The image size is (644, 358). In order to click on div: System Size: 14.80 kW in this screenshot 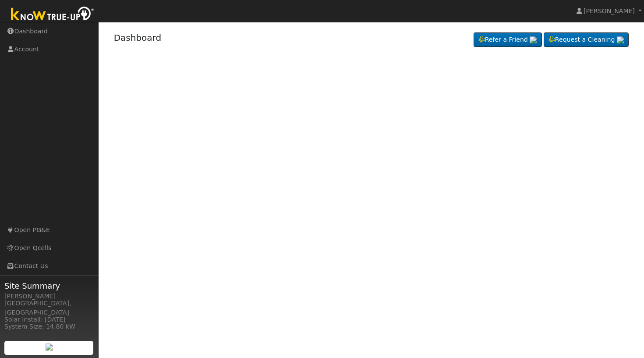, I will do `click(49, 326)`.